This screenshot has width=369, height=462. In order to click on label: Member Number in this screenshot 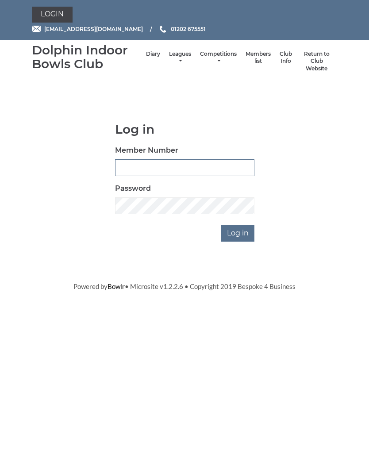, I will do `click(146, 150)`.